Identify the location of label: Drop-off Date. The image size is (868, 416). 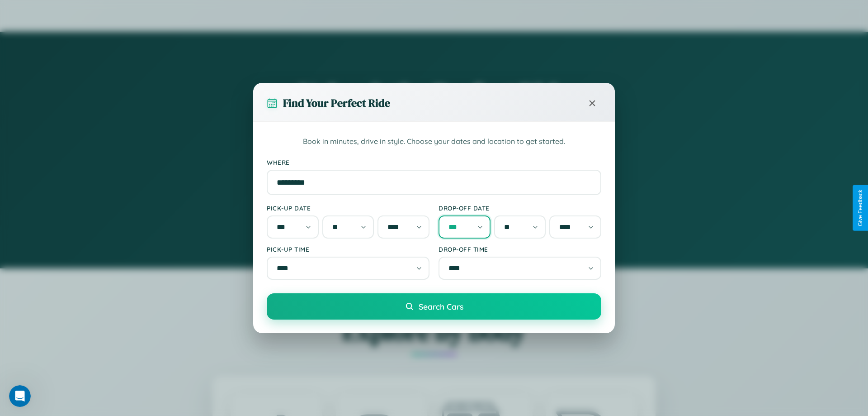
(520, 208).